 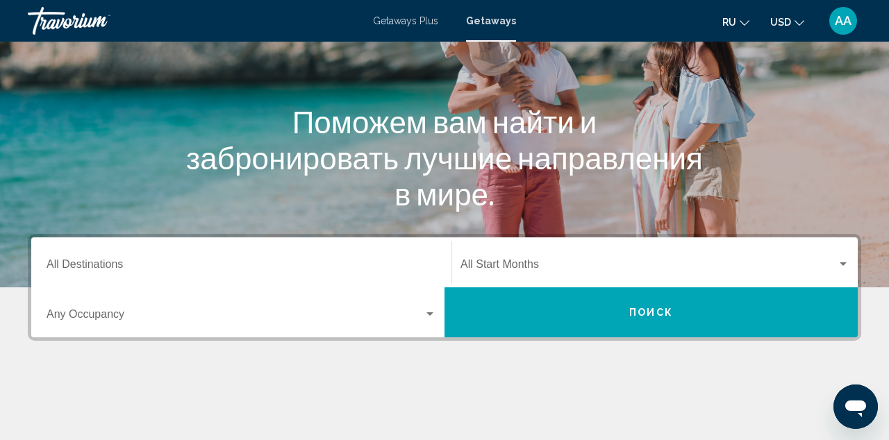 What do you see at coordinates (445, 288) in the screenshot?
I see `div: Search widget` at bounding box center [445, 288].